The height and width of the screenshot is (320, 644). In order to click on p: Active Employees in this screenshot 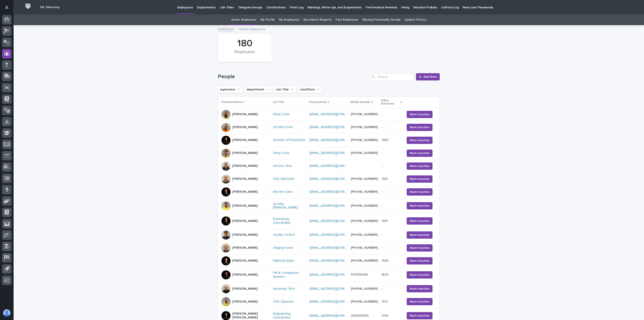, I will do `click(252, 29)`.